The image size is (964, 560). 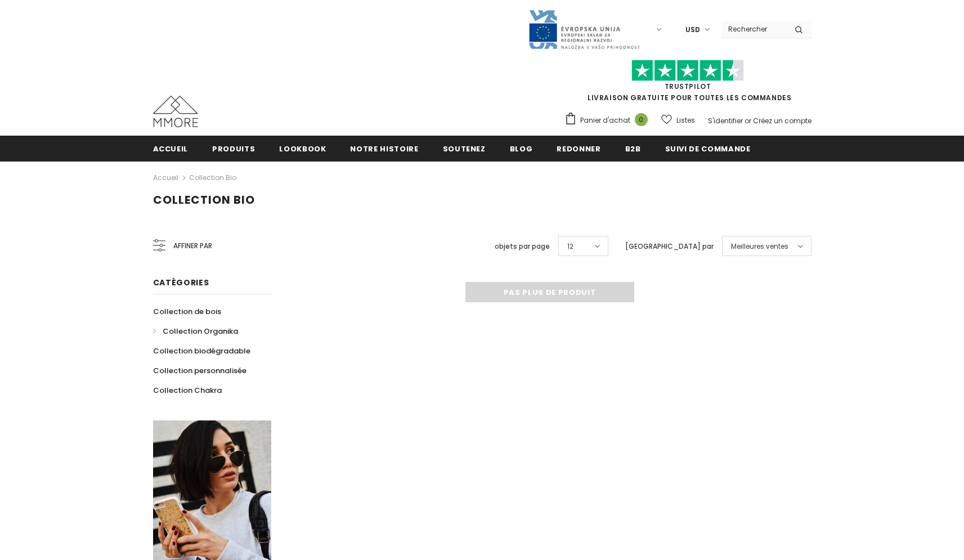 I want to click on span: Suivi de commande, so click(x=708, y=149).